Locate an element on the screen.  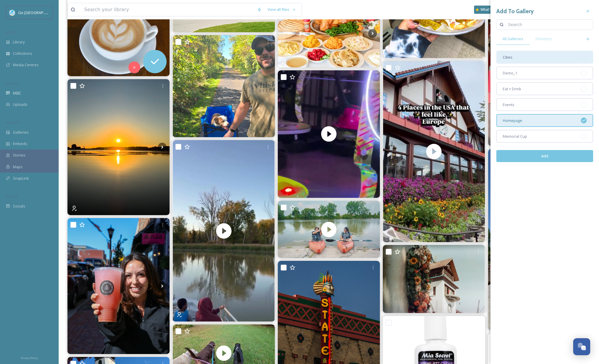
h3: Add To Gallery is located at coordinates (514, 11).